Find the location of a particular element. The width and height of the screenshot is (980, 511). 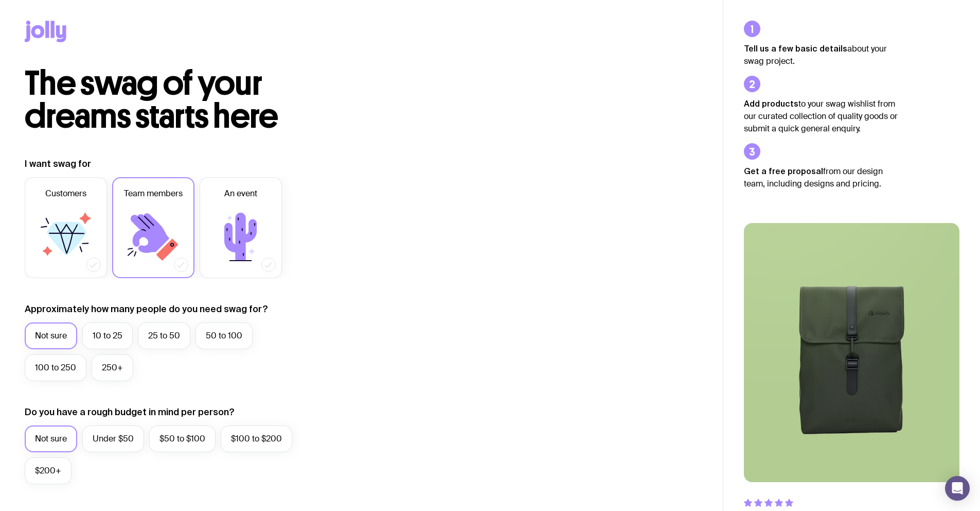

strong: Add products is located at coordinates (771, 103).